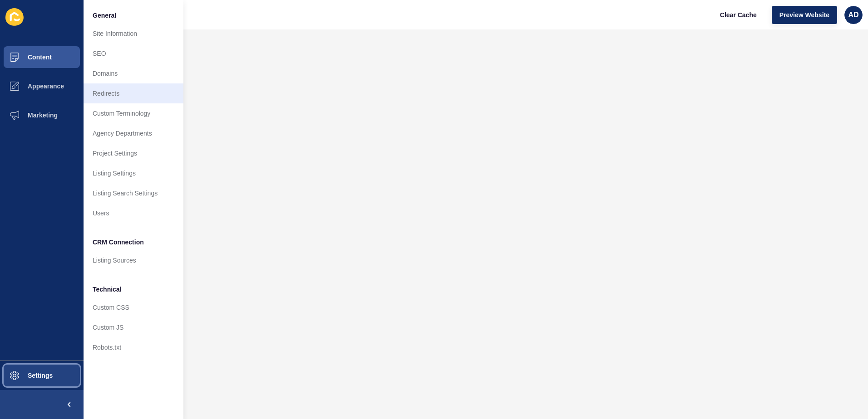 This screenshot has height=419, width=868. I want to click on span: AD, so click(853, 15).